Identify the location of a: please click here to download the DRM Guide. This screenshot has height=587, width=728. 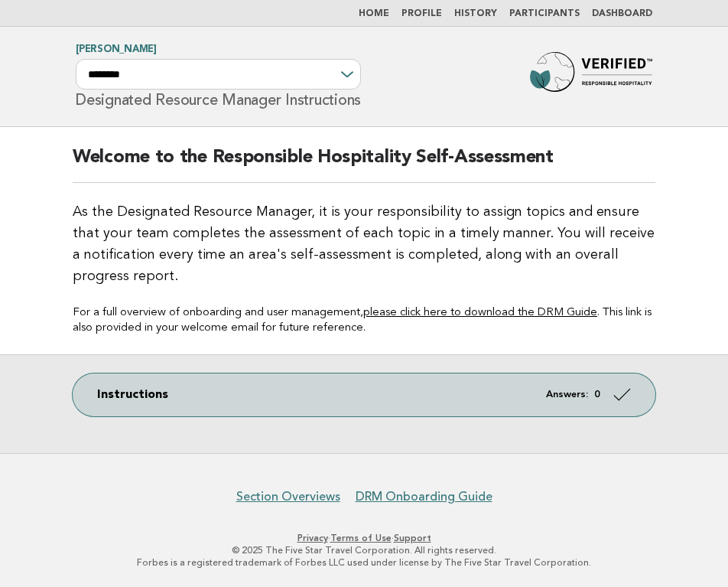
(481, 312).